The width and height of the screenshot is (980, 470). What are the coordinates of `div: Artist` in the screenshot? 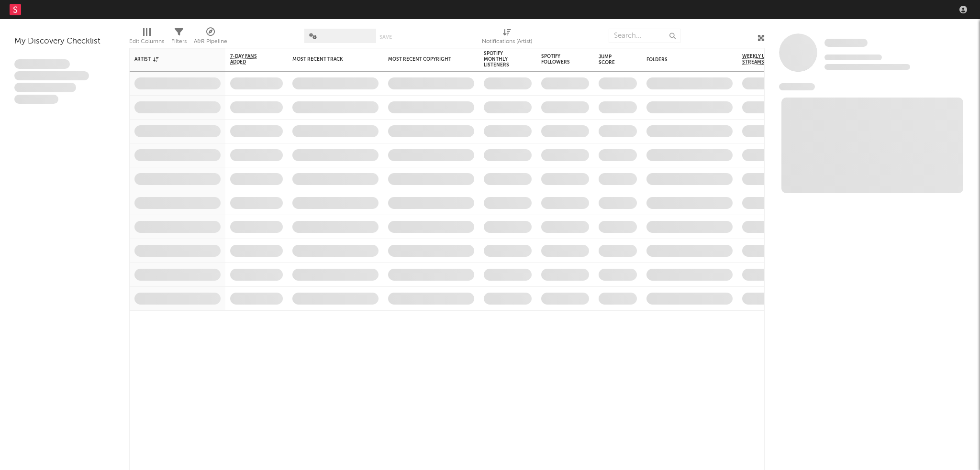 It's located at (171, 60).